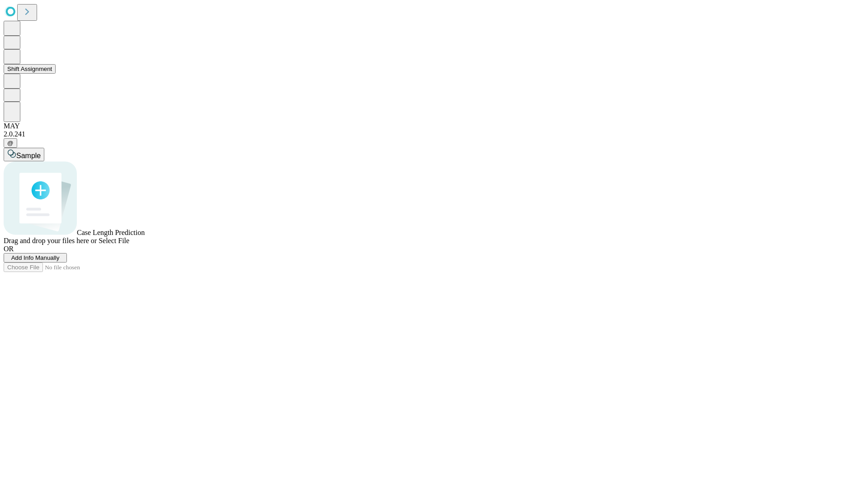 Image resolution: width=868 pixels, height=488 pixels. What do you see at coordinates (434, 126) in the screenshot?
I see `div: MAY` at bounding box center [434, 126].